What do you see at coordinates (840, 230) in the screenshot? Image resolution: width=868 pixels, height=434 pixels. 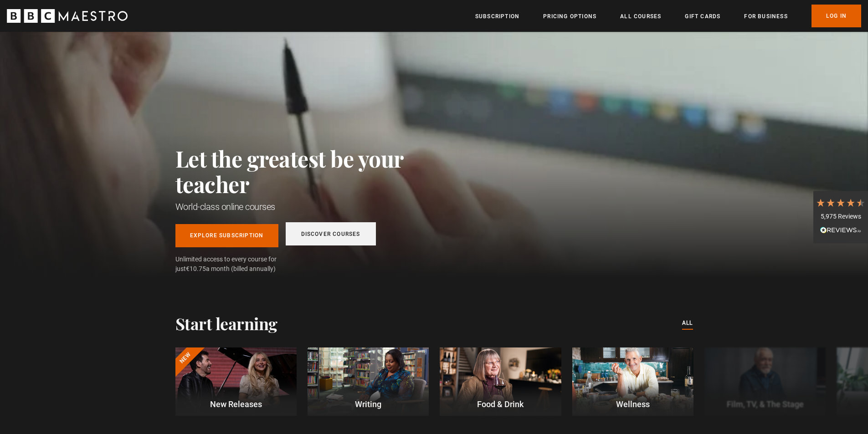 I see `div: REVIEWS.io` at bounding box center [840, 230].